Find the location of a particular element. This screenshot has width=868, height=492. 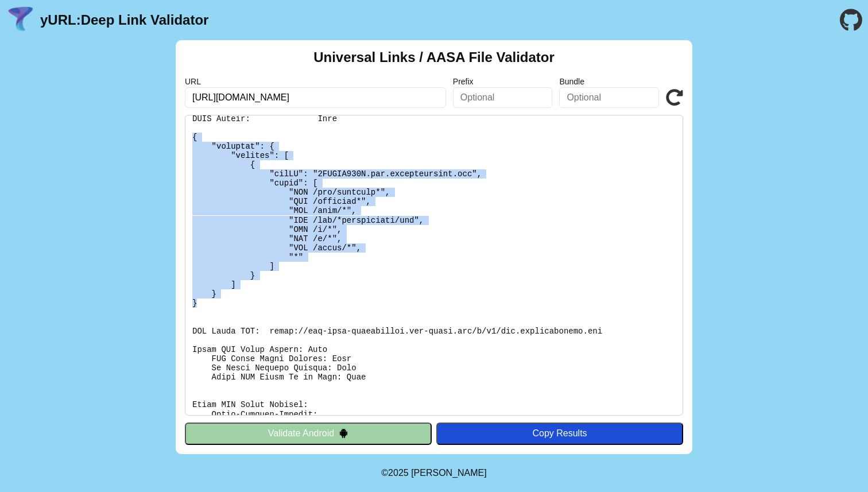

button: Validate Android is located at coordinates (308, 433).